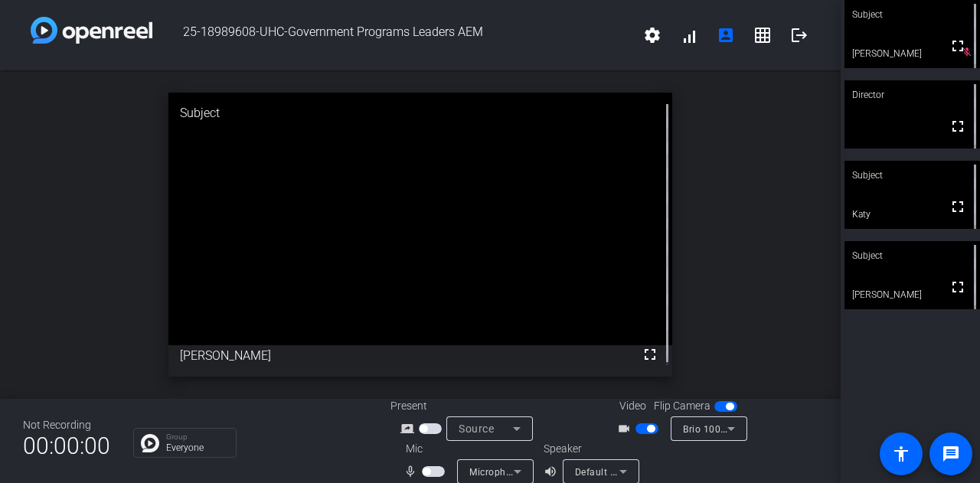 This screenshot has height=483, width=980. What do you see at coordinates (912, 95) in the screenshot?
I see `div: Director` at bounding box center [912, 95].